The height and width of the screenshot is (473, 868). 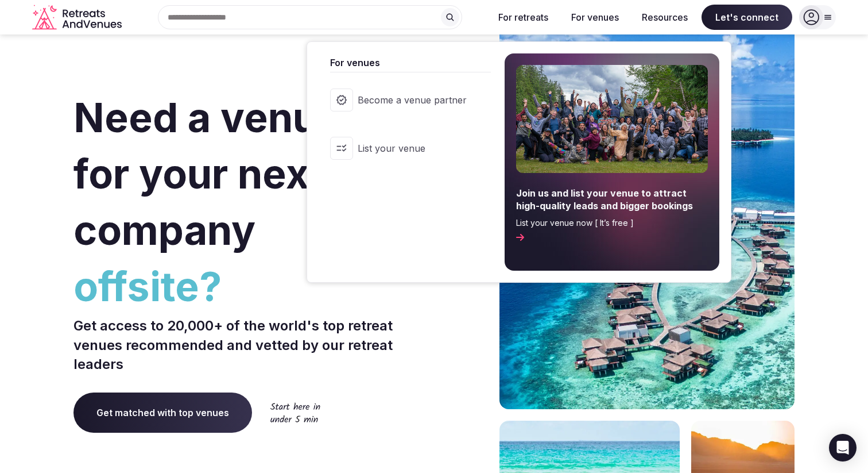 I want to click on div: Open Intercom Messenger, so click(x=843, y=448).